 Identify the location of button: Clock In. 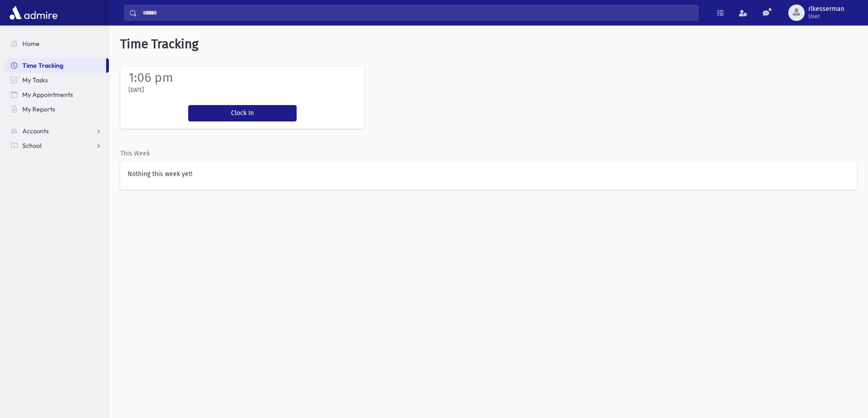
(243, 113).